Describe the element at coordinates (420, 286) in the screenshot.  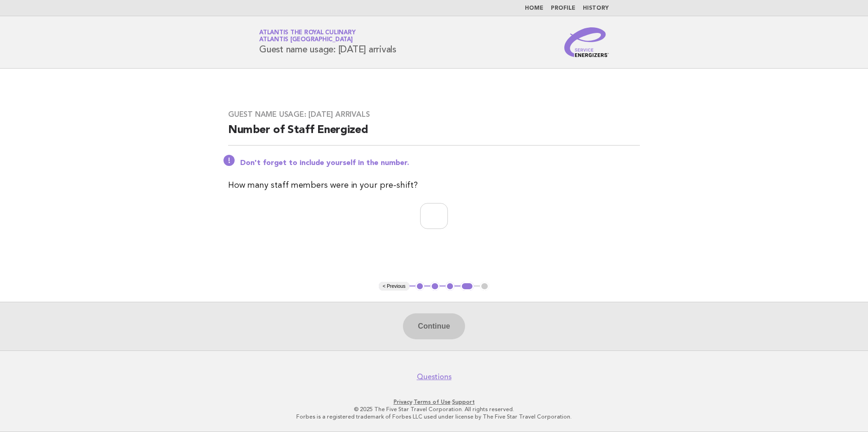
I see `button: 1` at that location.